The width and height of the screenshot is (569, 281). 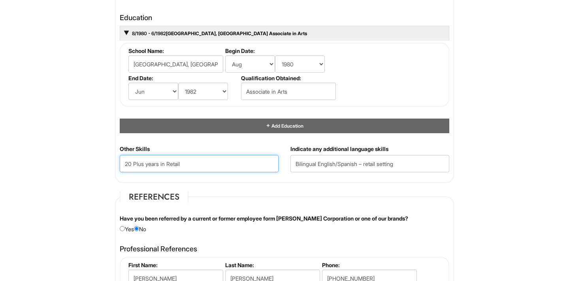 I want to click on legend: References, so click(x=154, y=197).